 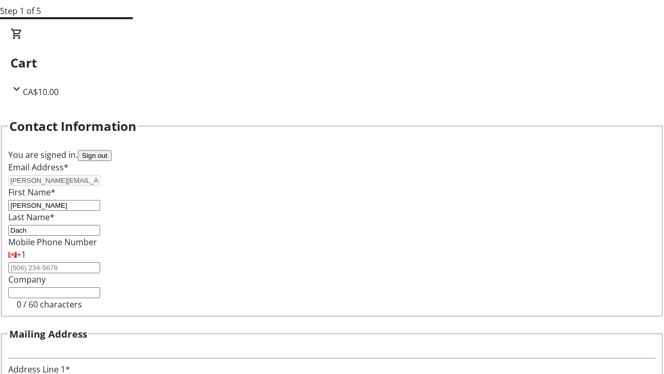 What do you see at coordinates (27, 279) in the screenshot?
I see `label: Company` at bounding box center [27, 279].